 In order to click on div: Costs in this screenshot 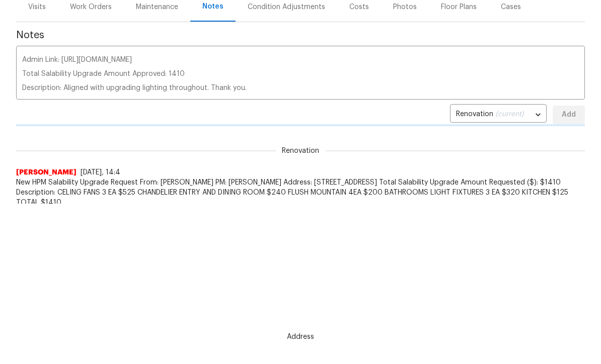, I will do `click(358, 7)`.